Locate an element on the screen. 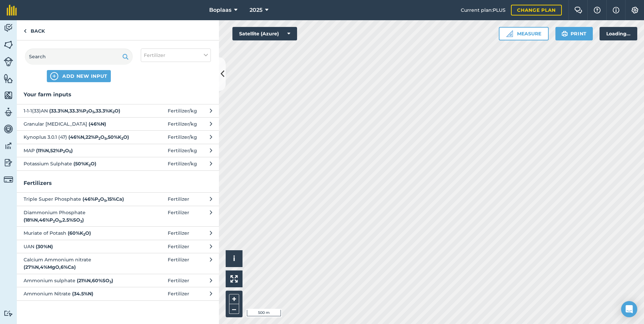  button: Fertilizer is located at coordinates (176, 55).